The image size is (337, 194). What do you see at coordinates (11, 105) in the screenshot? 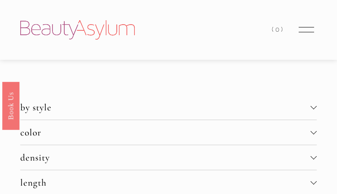
I see `a: Book Us` at bounding box center [11, 105].